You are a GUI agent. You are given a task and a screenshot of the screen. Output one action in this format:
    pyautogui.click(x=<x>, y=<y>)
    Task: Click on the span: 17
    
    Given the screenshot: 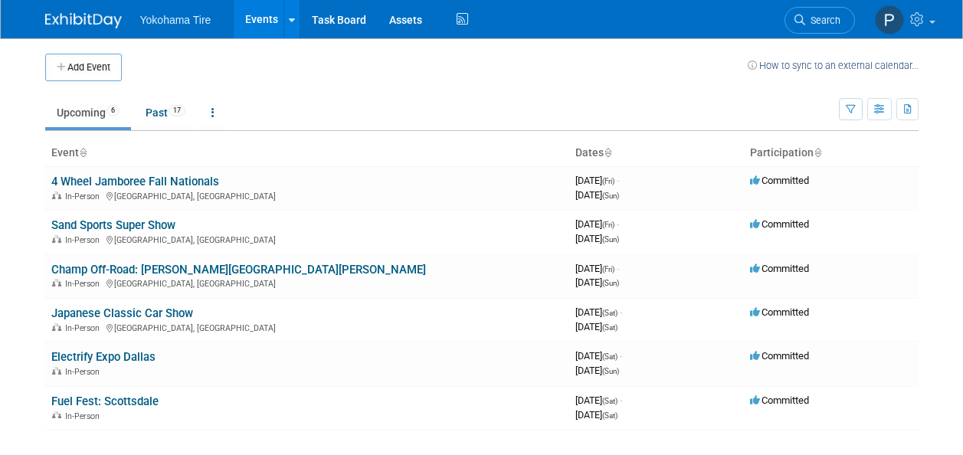 What is the action you would take?
    pyautogui.click(x=177, y=110)
    